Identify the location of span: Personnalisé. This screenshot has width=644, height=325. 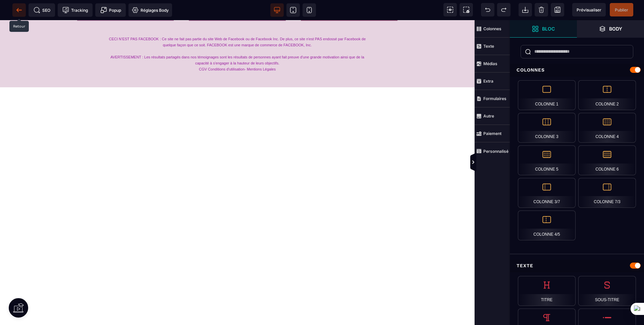
(492, 151).